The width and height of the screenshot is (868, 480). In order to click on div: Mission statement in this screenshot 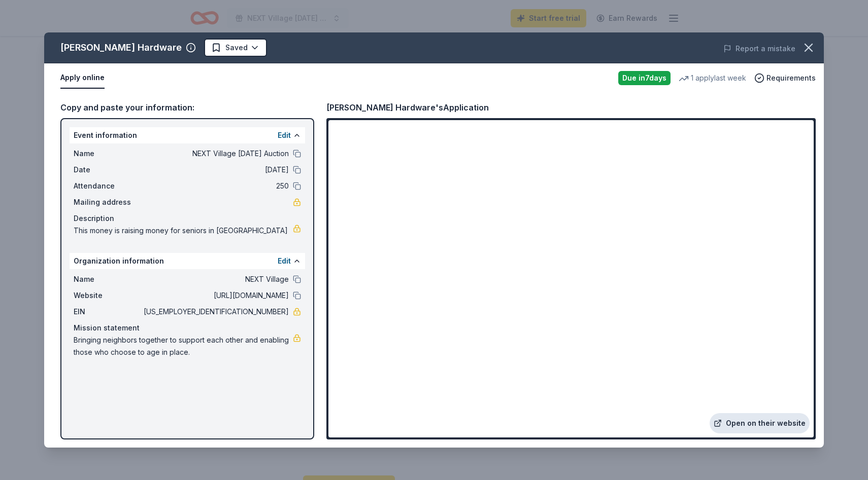, I will do `click(187, 328)`.